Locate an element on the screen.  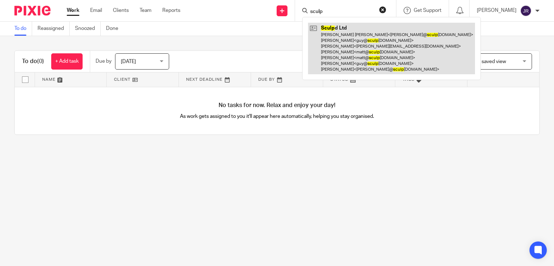
p: Due by is located at coordinates (103, 61).